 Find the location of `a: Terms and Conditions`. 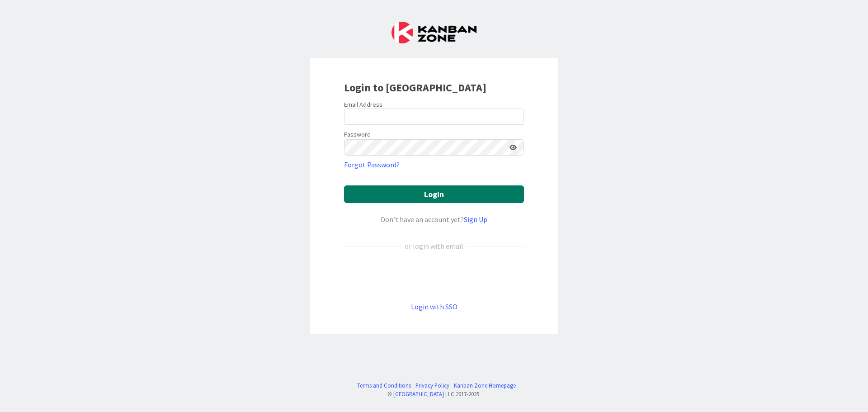

a: Terms and Conditions is located at coordinates (384, 386).